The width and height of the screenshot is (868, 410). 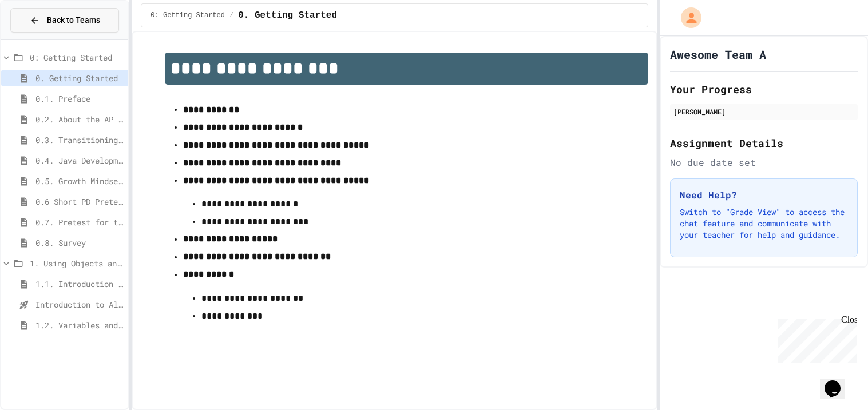 What do you see at coordinates (764, 162) in the screenshot?
I see `div: No due date set` at bounding box center [764, 162].